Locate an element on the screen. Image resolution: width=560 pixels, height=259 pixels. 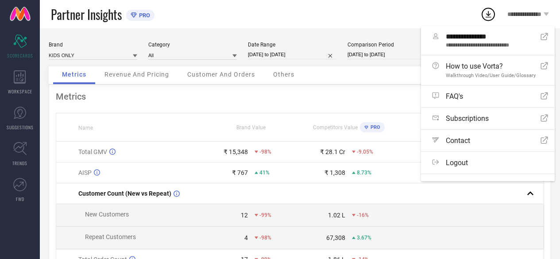
span: 8.73% is located at coordinates (364, 172).